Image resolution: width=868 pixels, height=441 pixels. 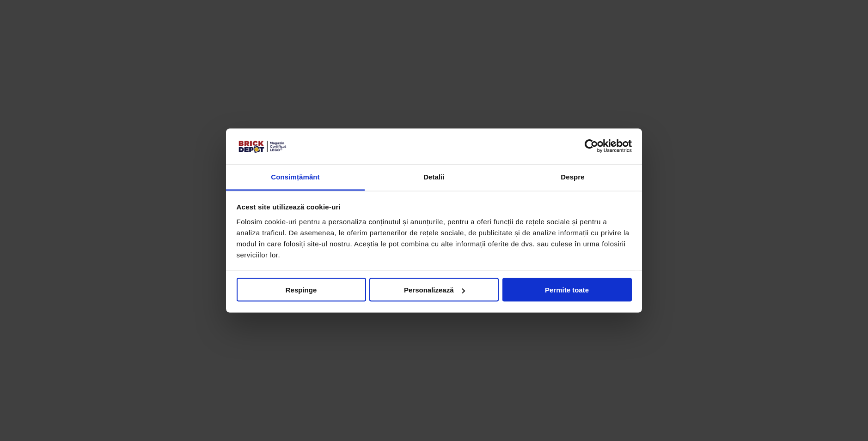 I want to click on button: Permite toate, so click(x=567, y=290).